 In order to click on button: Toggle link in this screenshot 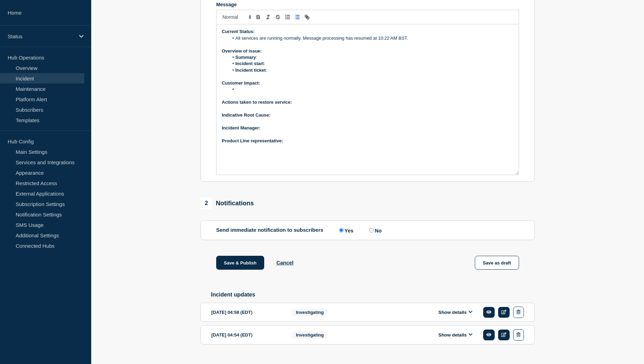, I will do `click(307, 17)`.